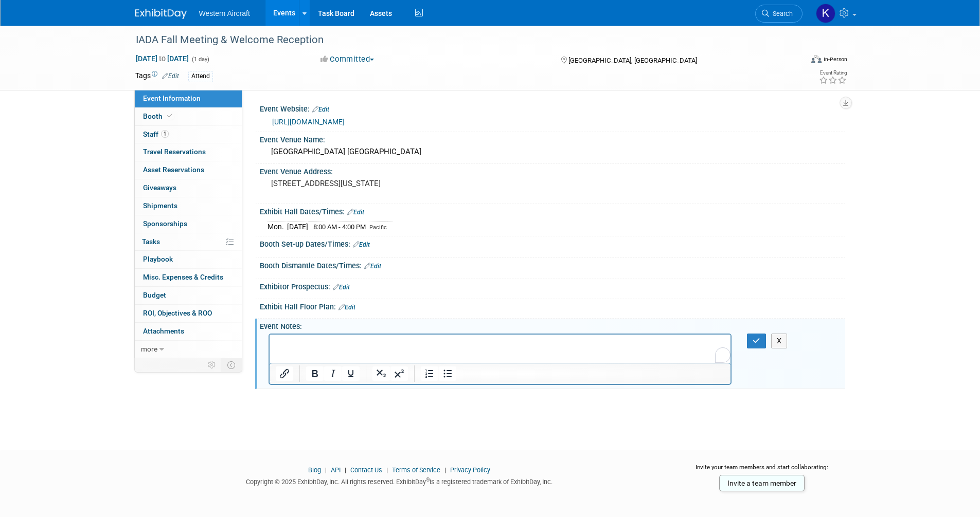  I want to click on button: Bullet list, so click(448, 374).